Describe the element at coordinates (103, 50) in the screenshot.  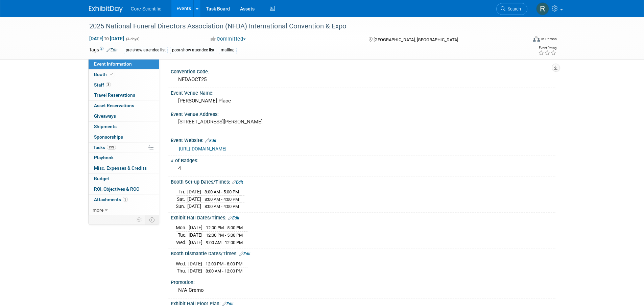
I see `td: Tags` at that location.